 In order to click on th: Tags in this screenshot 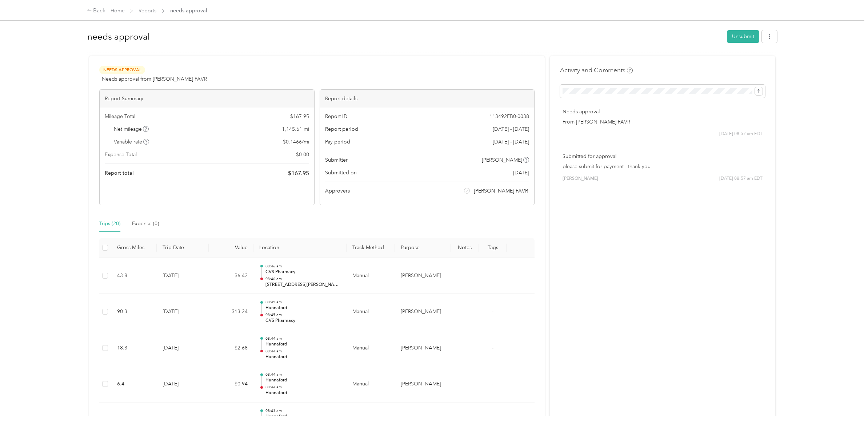, I will do `click(493, 248)`.